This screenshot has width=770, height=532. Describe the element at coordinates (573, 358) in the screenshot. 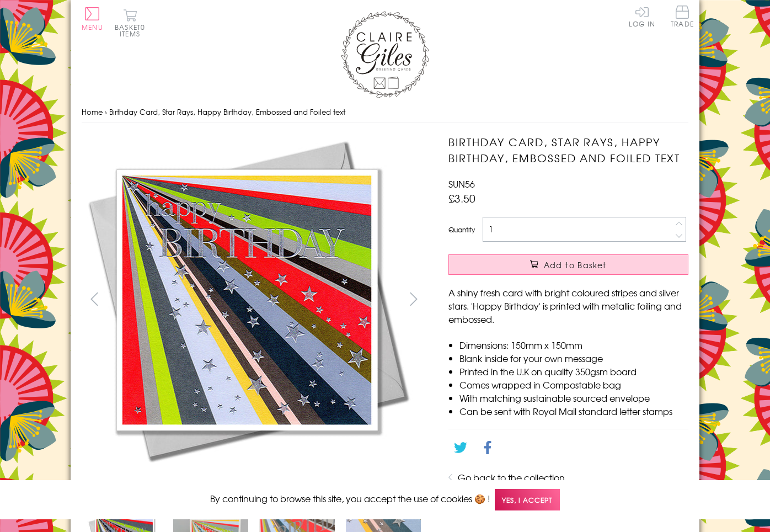

I see `li: Blank inside for your own message` at that location.